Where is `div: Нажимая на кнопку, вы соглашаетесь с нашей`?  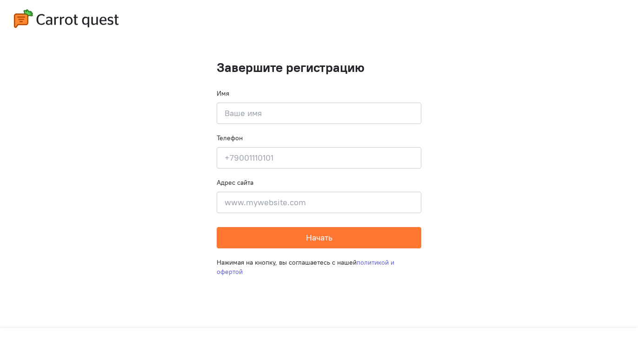
div: Нажимая на кнопку, вы соглашаетесь с нашей is located at coordinates (319, 267).